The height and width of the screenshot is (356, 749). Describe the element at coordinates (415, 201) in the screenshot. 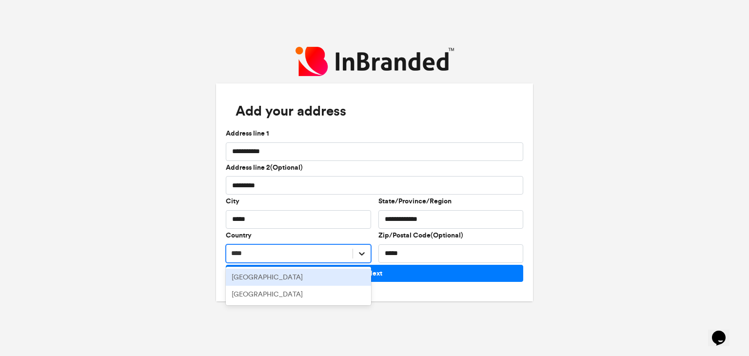

I see `label: State/Province/Region` at that location.